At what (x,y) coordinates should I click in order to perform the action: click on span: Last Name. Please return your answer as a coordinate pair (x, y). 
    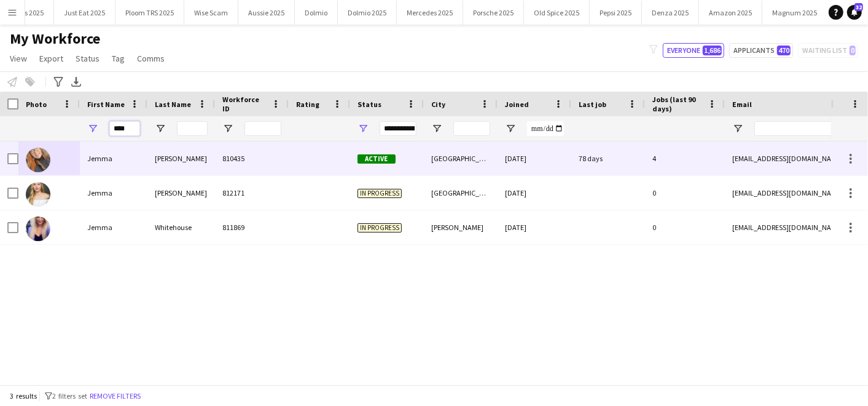
    Looking at the image, I should click on (173, 104).